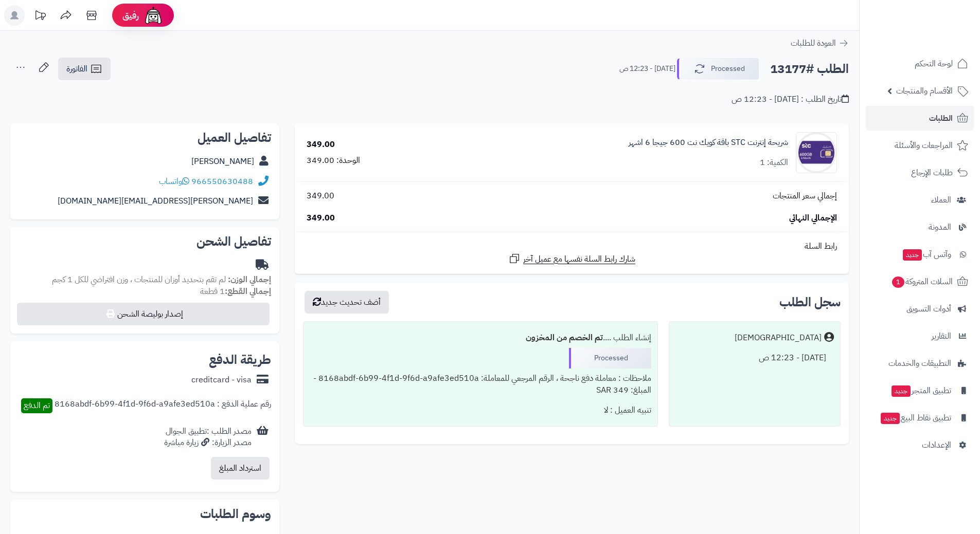 This screenshot has width=980, height=534. I want to click on a: التقارير, so click(920, 336).